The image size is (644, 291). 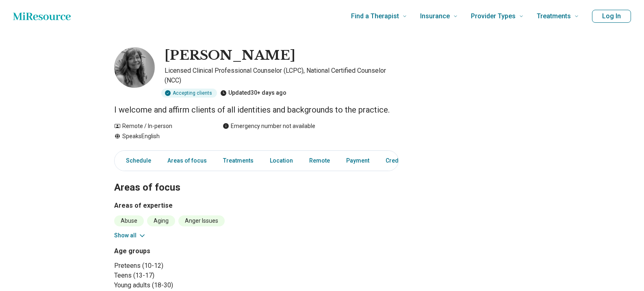 I want to click on li: Preteens (10-12), so click(x=184, y=266).